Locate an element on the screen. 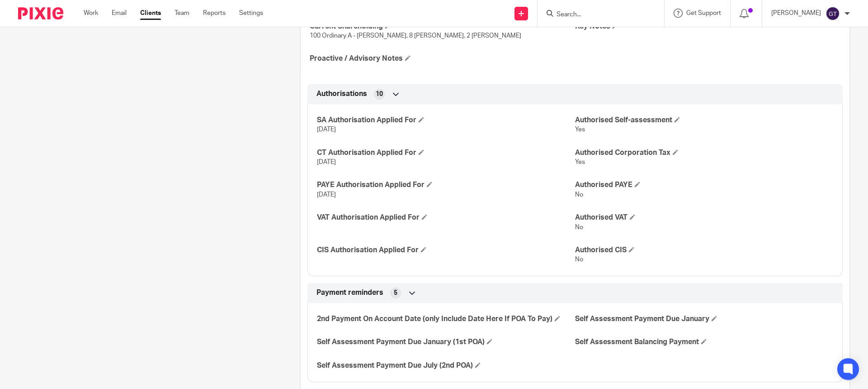 This screenshot has height=389, width=868. a: Email is located at coordinates (119, 13).